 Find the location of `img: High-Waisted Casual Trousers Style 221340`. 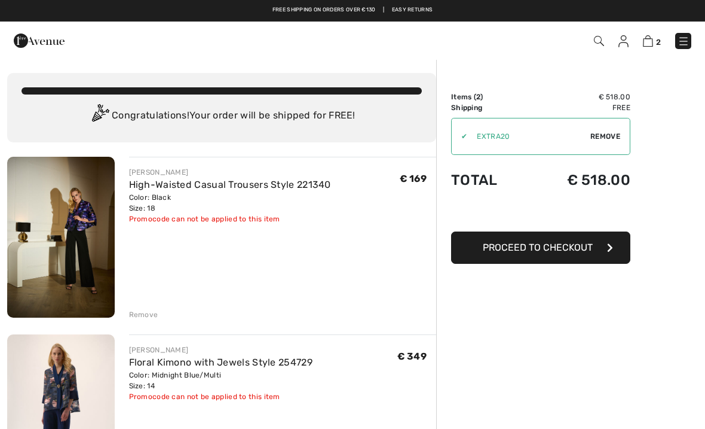

img: High-Waisted Casual Trousers Style 221340 is located at coordinates (61, 237).